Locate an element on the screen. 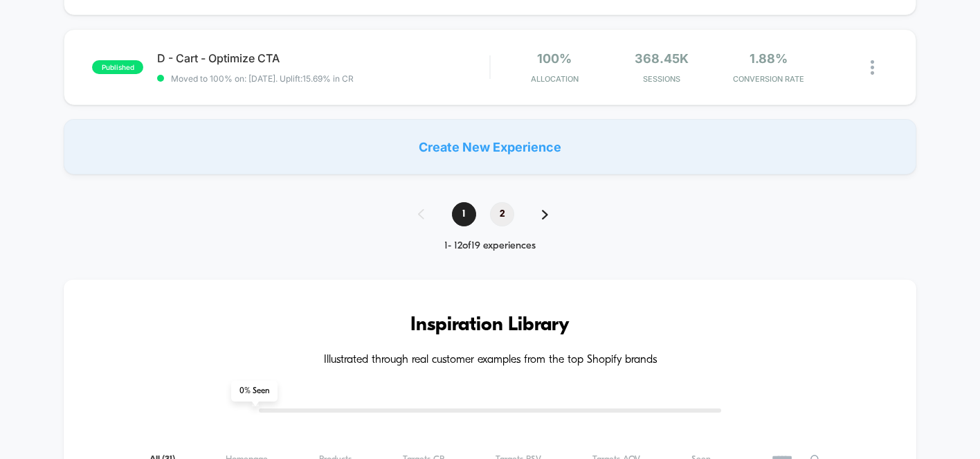  span: CONVERSION RATE is located at coordinates (768, 79).